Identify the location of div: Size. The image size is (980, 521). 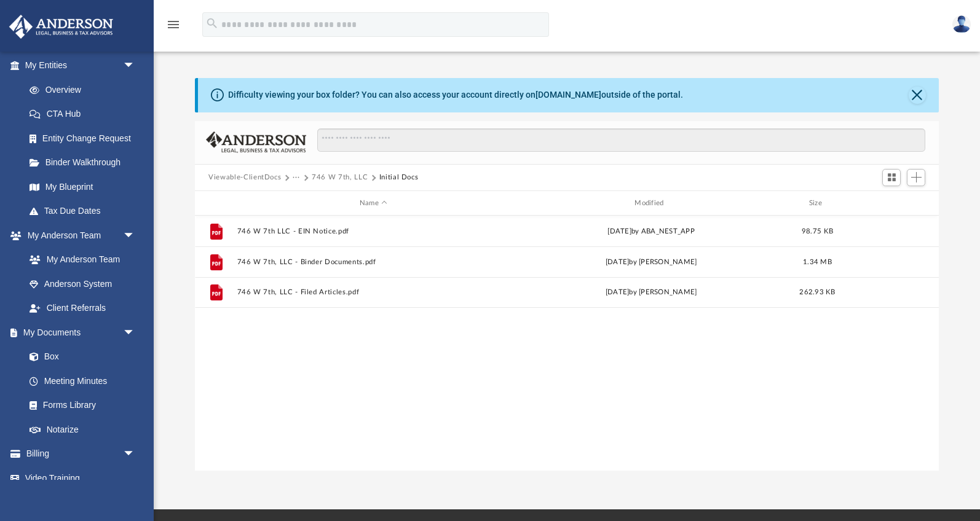
(818, 203).